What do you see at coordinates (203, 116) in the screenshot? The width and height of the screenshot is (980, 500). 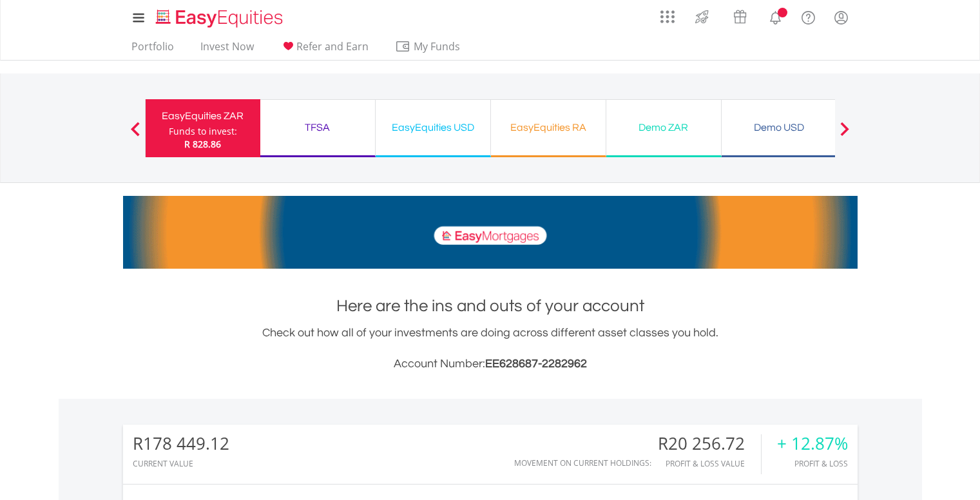 I see `div: EasyEquities ZAR` at bounding box center [203, 116].